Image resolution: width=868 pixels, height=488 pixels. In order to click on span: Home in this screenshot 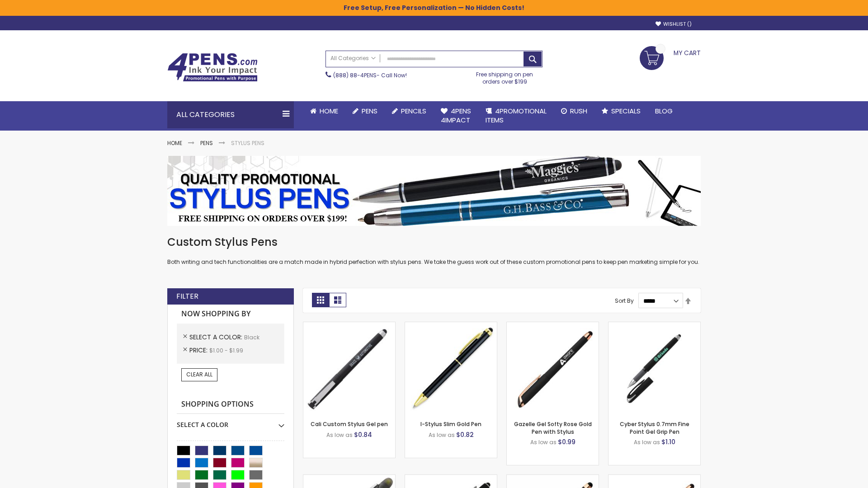, I will do `click(328, 111)`.